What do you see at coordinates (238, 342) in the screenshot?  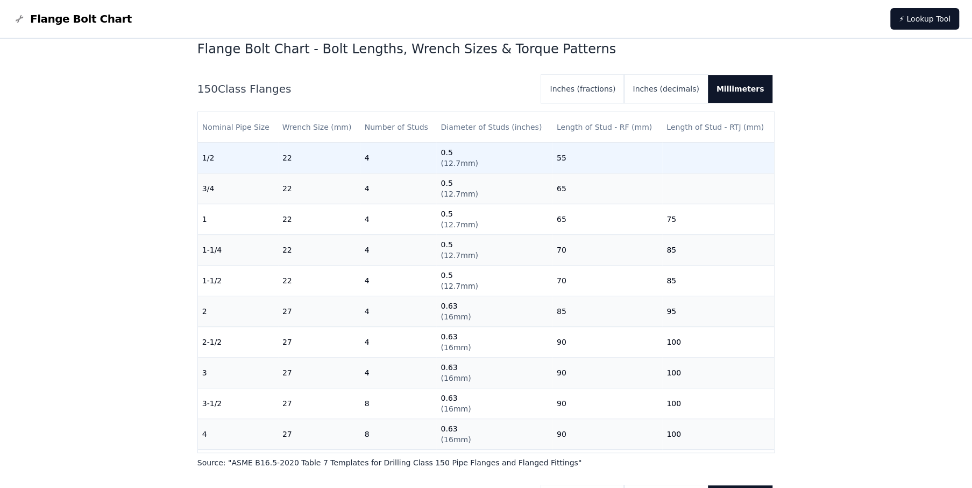 I see `td: 2-1/2` at bounding box center [238, 342].